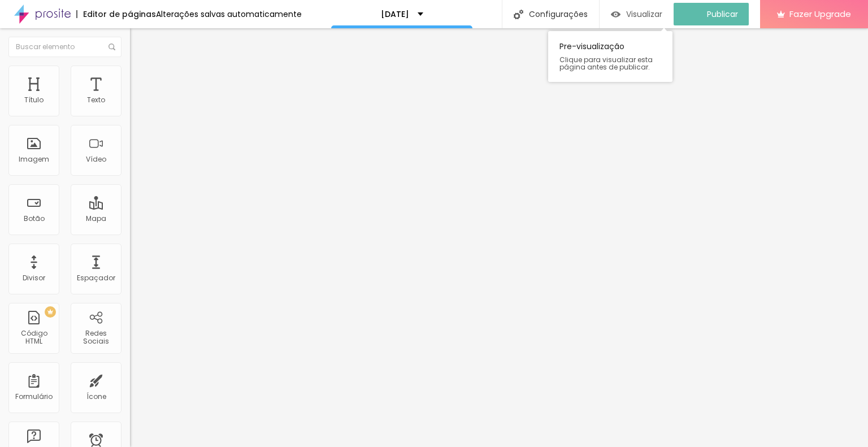 The width and height of the screenshot is (868, 447). I want to click on input: Buscar elemento, so click(65, 47).